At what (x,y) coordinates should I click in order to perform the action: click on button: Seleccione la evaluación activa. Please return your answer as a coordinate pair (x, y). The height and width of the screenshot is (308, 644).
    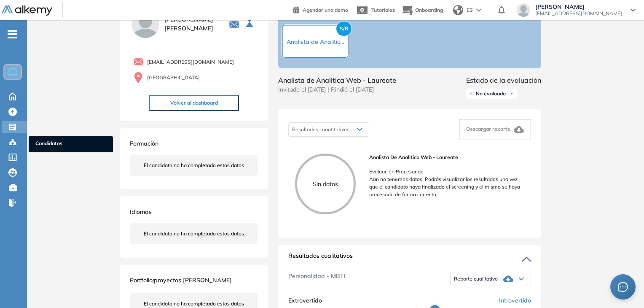
    Looking at the image, I should click on (250, 24).